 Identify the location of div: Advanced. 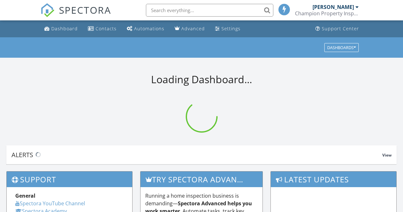
(193, 28).